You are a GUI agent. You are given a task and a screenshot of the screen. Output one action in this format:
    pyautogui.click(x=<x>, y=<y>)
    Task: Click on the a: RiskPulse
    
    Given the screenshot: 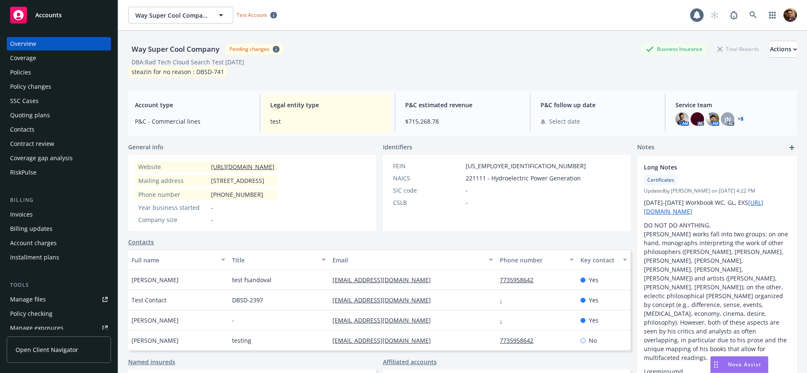 What is the action you would take?
    pyautogui.click(x=59, y=172)
    